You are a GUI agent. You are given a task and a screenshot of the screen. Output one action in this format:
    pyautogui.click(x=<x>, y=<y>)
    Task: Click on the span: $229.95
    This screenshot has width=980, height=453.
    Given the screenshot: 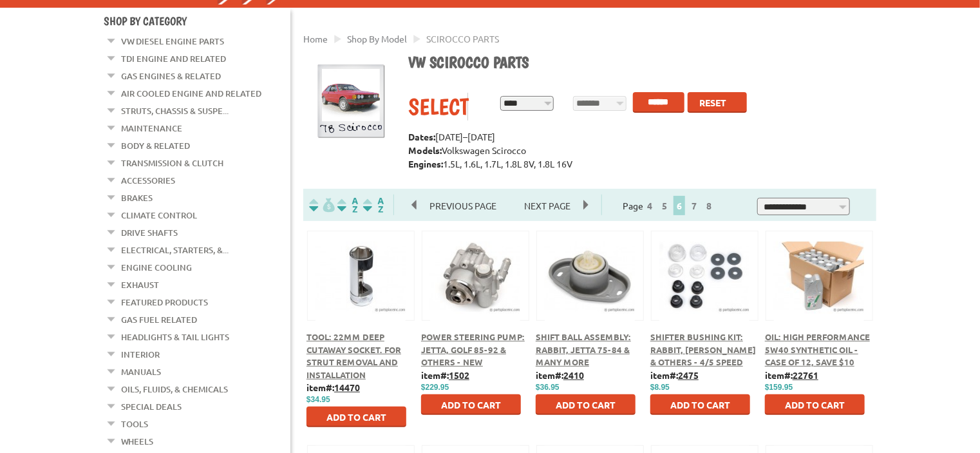 What is the action you would take?
    pyautogui.click(x=435, y=388)
    